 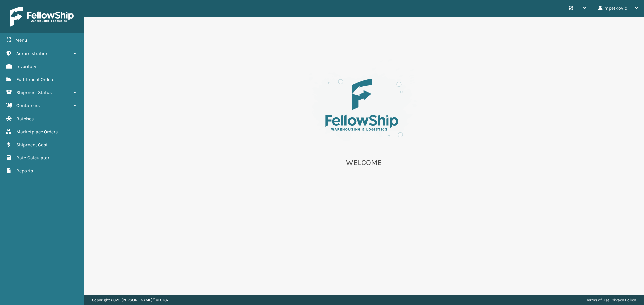 What do you see at coordinates (37, 132) in the screenshot?
I see `span: Marketplace Orders` at bounding box center [37, 132].